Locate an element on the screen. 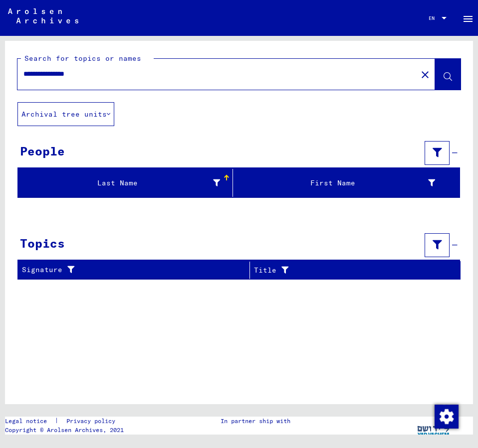 Image resolution: width=478 pixels, height=448 pixels. mat-label: Search for topics or names is located at coordinates (83, 58).